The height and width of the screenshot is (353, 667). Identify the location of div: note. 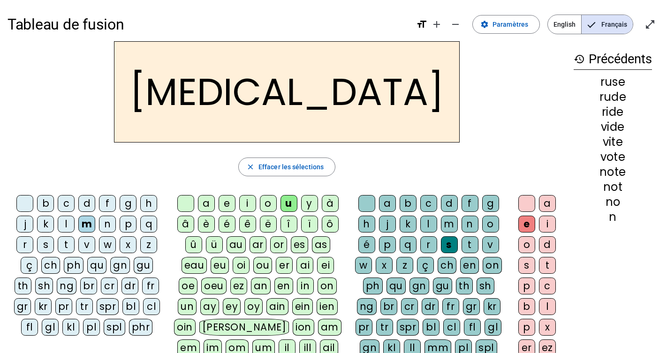
(613, 172).